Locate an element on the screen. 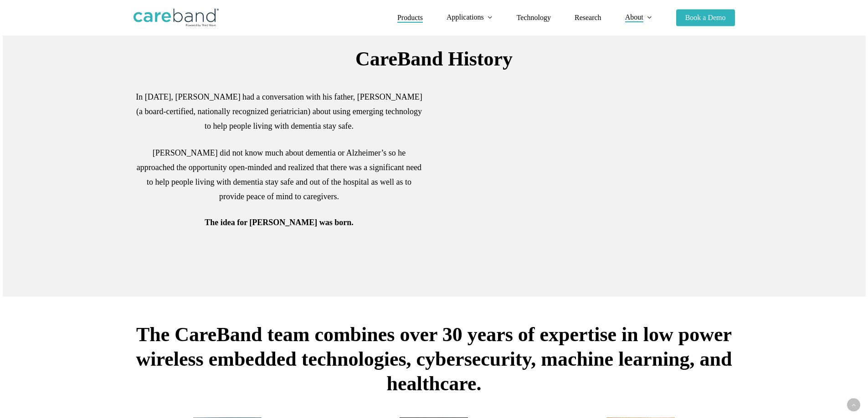 The width and height of the screenshot is (868, 418). span: Products is located at coordinates (410, 17).